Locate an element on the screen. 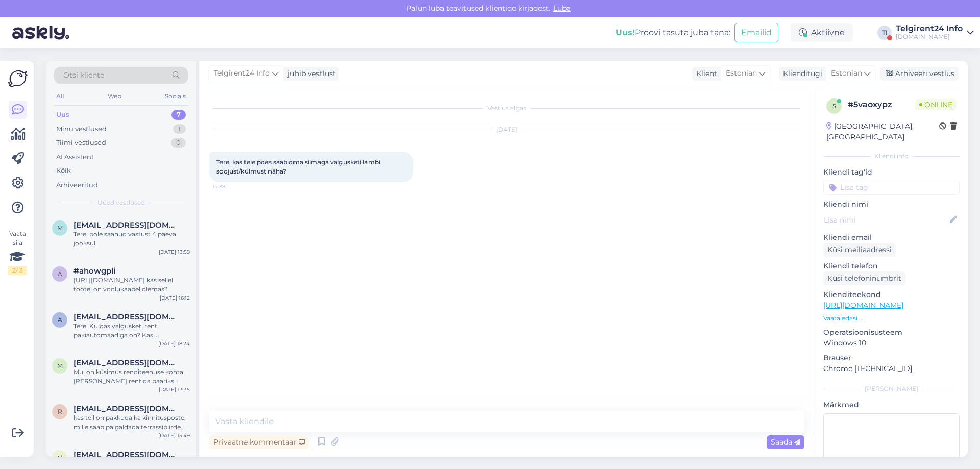  p: Operatsioonisüsteem is located at coordinates (891, 332).